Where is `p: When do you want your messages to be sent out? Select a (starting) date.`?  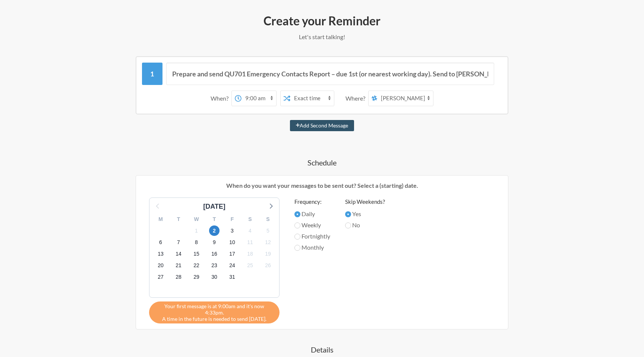
p: When do you want your messages to be sent out? Select a (starting) date. is located at coordinates (322, 185).